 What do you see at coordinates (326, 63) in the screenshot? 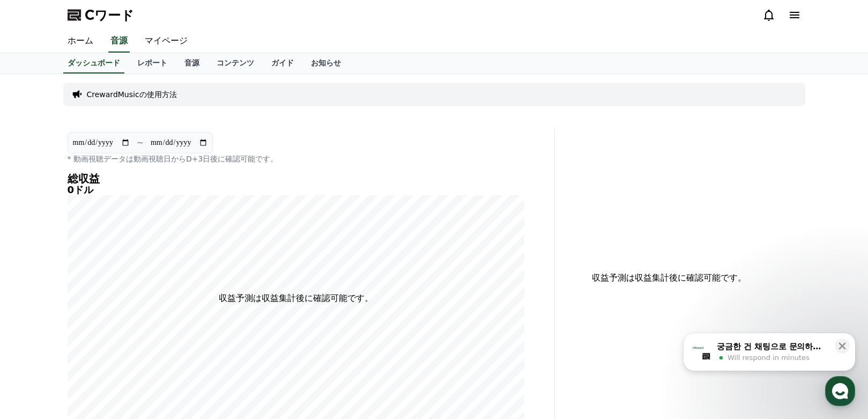
I see `a: お知らせ` at bounding box center [326, 63].